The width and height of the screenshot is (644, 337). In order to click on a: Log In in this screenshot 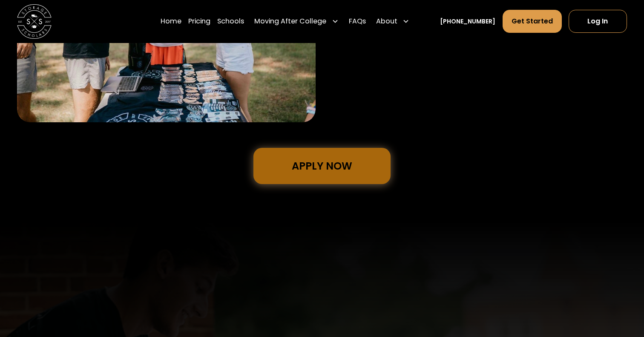, I will do `click(597, 22)`.